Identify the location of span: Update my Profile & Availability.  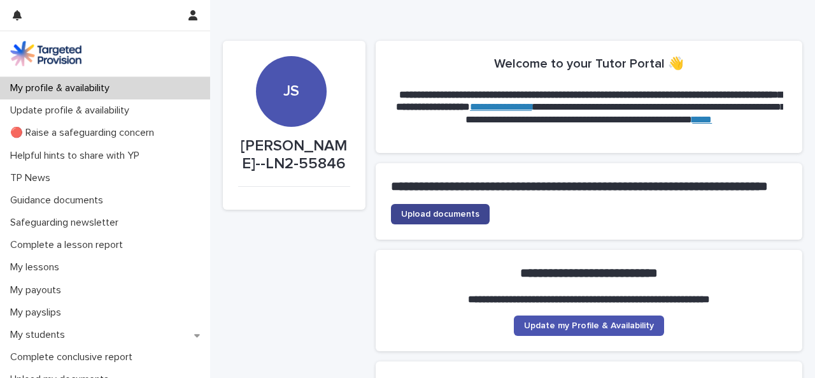
(589, 326).